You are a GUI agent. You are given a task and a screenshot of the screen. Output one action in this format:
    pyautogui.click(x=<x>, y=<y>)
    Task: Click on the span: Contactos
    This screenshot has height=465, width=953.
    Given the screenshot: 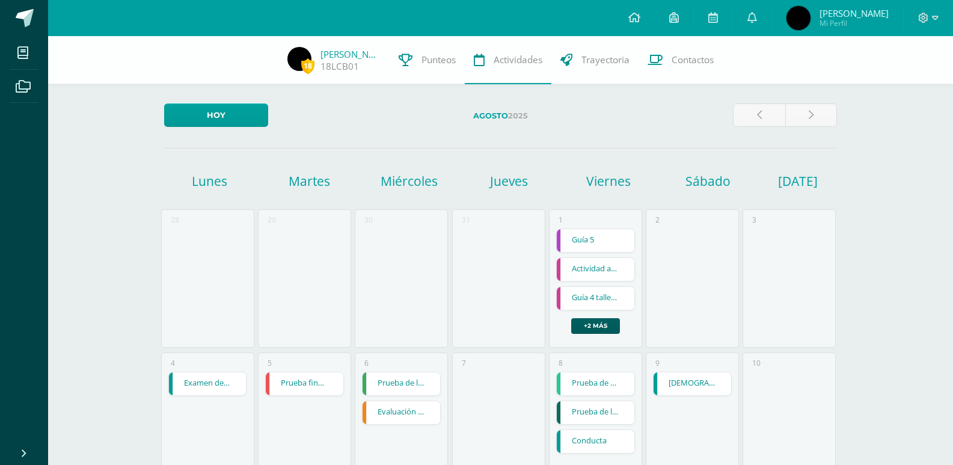 What is the action you would take?
    pyautogui.click(x=692, y=60)
    